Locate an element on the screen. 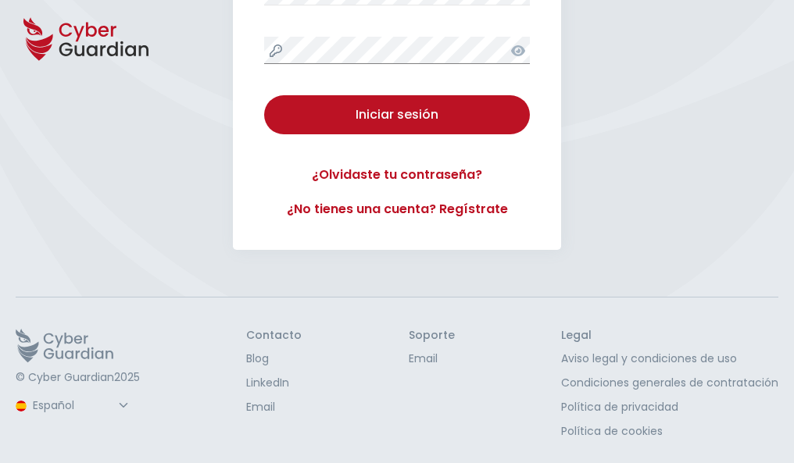  a: Condiciones generales de contratación is located at coordinates (670, 383).